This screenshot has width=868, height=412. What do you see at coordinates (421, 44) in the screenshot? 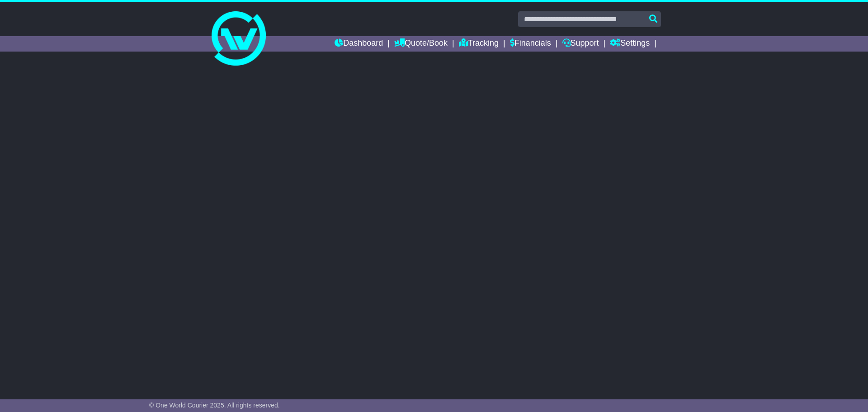
I see `a: Quote/Book` at bounding box center [421, 44].